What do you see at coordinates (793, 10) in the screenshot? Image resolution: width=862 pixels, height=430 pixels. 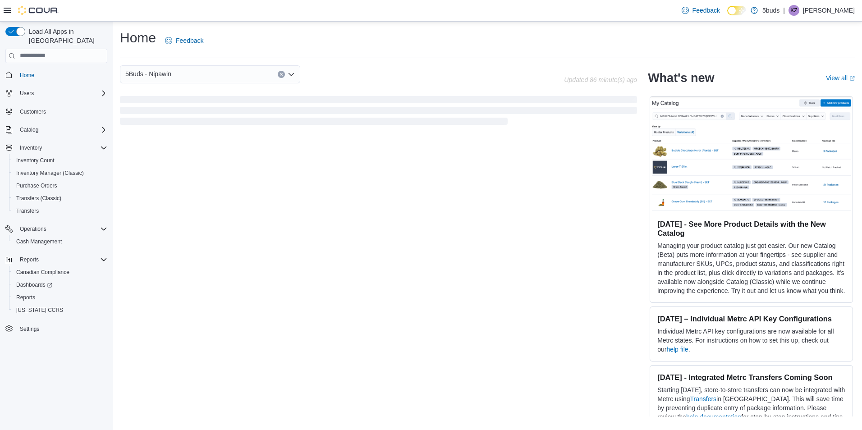 I see `span: KZ` at bounding box center [793, 10].